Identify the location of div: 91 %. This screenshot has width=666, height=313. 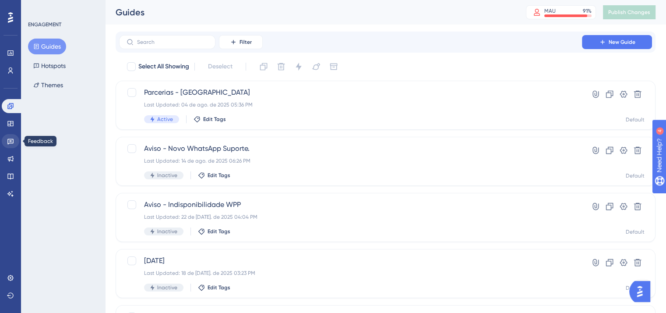
(587, 11).